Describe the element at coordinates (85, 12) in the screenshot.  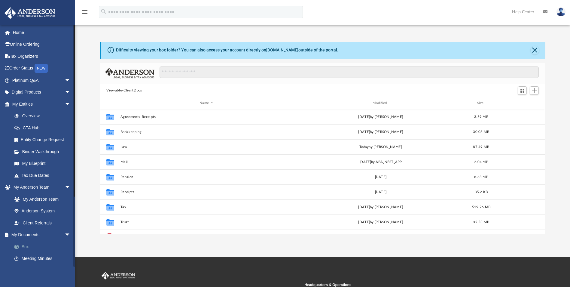
I see `i: menu` at that location.